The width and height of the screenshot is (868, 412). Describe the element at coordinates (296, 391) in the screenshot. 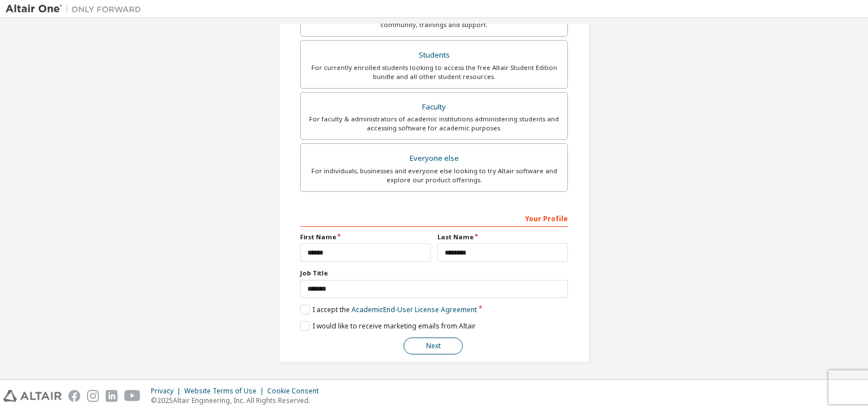

I see `div: Cookie Consent` at that location.